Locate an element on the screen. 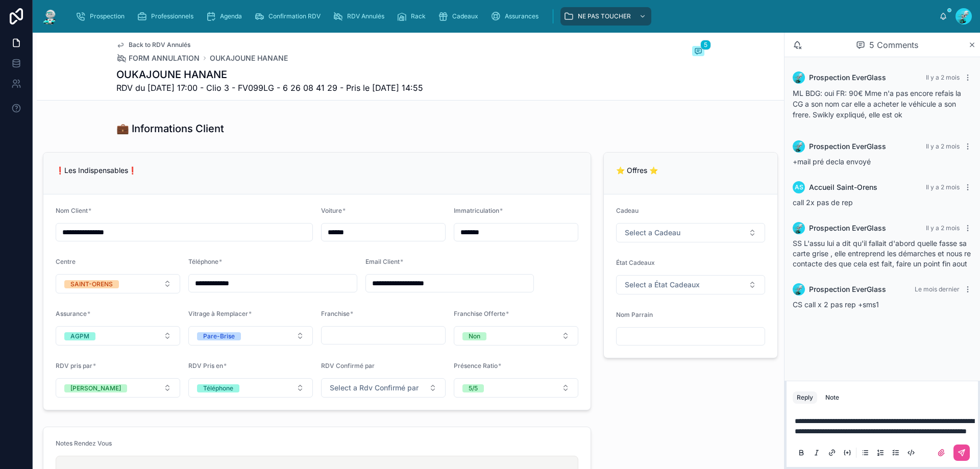  span: +mail pré decla envoyé is located at coordinates (831, 161).